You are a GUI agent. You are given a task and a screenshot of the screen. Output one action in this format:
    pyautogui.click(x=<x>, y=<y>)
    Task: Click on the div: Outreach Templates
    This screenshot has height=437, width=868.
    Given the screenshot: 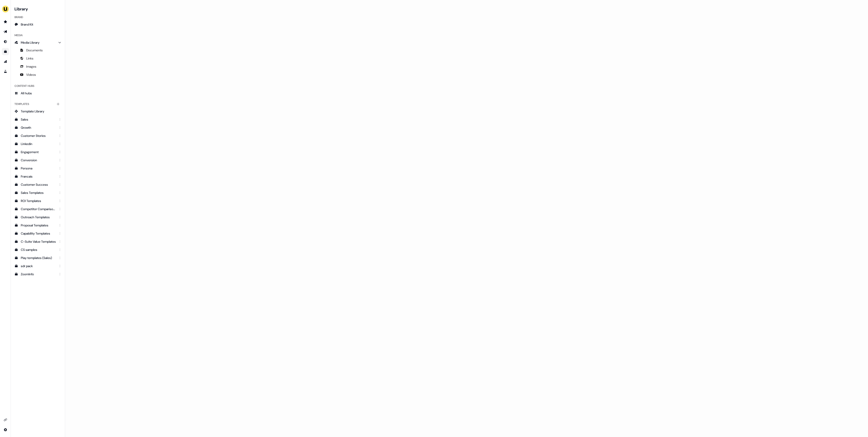 What is the action you would take?
    pyautogui.click(x=38, y=217)
    